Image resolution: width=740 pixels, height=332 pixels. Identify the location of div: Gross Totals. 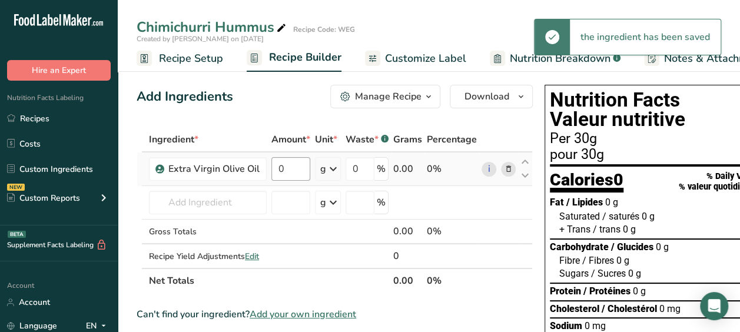
(208, 231).